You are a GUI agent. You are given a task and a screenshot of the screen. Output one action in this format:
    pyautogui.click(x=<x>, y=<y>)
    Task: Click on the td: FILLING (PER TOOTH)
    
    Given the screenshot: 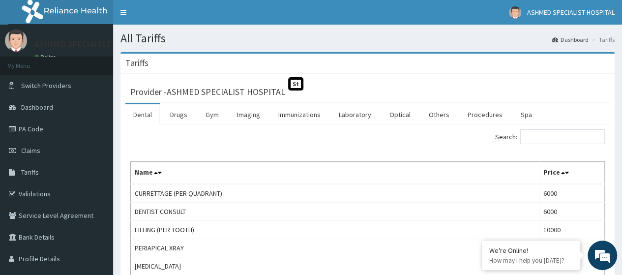 What is the action you would take?
    pyautogui.click(x=335, y=230)
    